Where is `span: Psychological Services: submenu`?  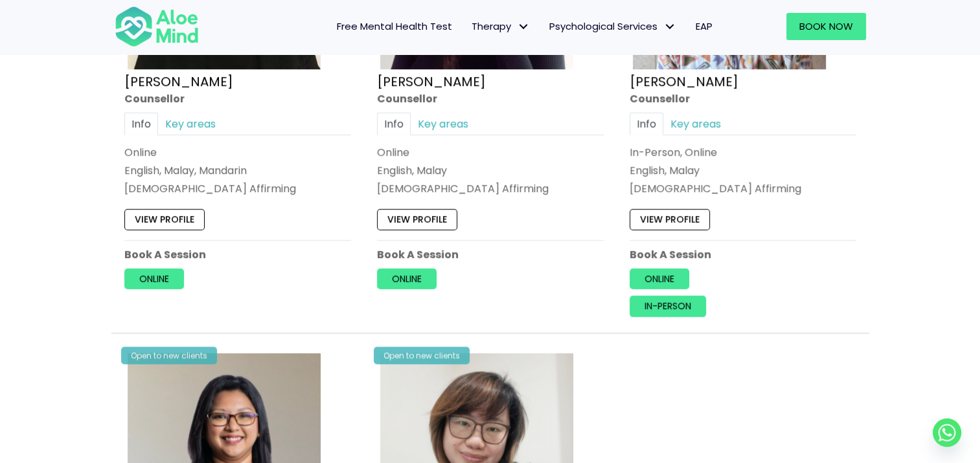
span: Psychological Services: submenu is located at coordinates (670, 27).